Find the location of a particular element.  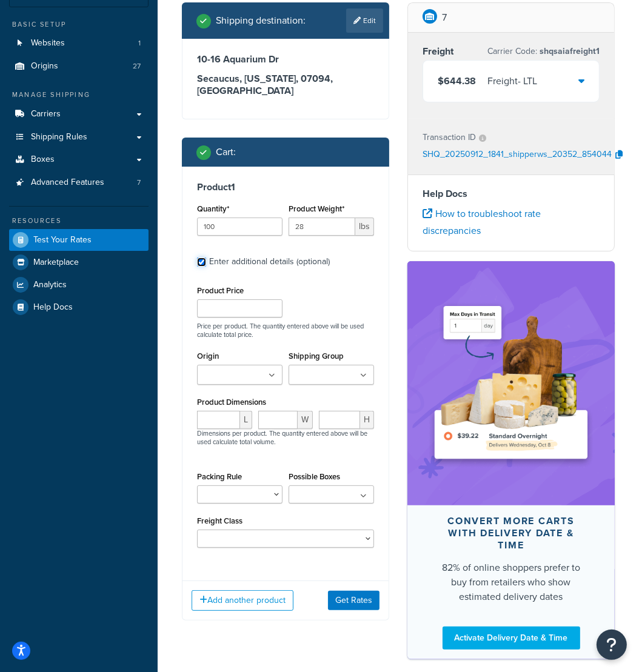

a: Activate Delivery Date & Time is located at coordinates (511, 638).